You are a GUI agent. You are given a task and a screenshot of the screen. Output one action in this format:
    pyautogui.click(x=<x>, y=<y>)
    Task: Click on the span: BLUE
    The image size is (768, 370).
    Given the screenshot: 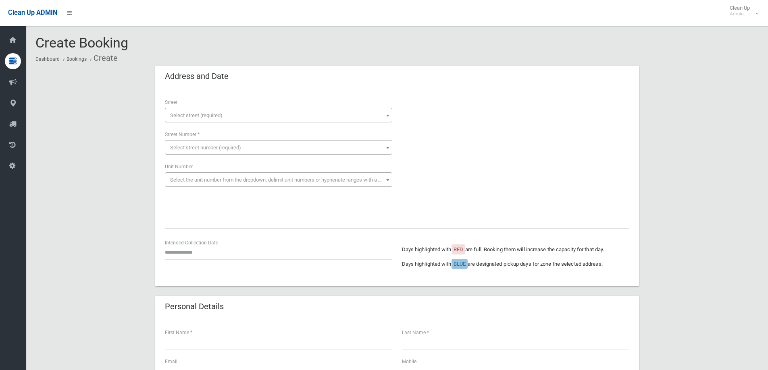 What is the action you would take?
    pyautogui.click(x=459, y=264)
    